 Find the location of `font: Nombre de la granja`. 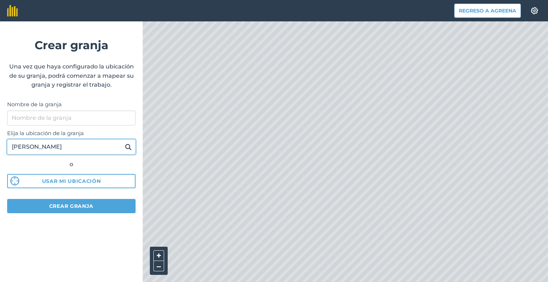

font: Nombre de la granja is located at coordinates (34, 104).